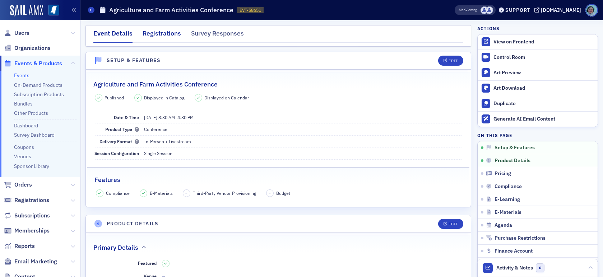  I want to click on span: Profile, so click(591, 10).